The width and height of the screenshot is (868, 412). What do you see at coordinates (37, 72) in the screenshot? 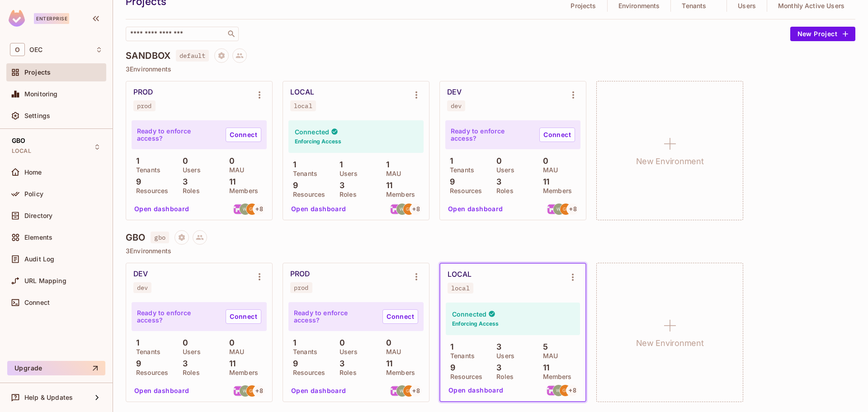
I see `span: Projects` at bounding box center [37, 72].